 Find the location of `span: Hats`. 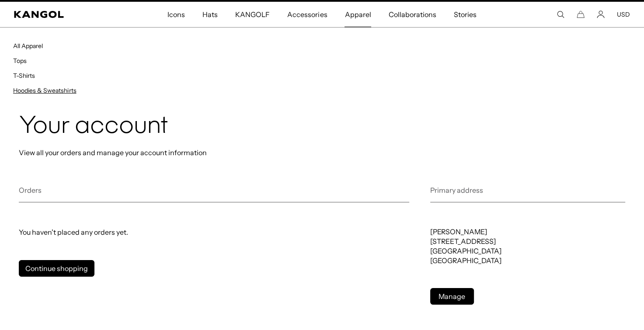

span: Hats is located at coordinates (210, 14).